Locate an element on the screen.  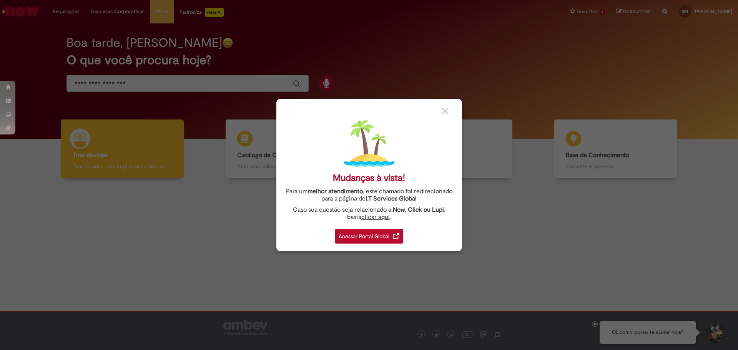
a: I.T Services Global is located at coordinates (391, 196).